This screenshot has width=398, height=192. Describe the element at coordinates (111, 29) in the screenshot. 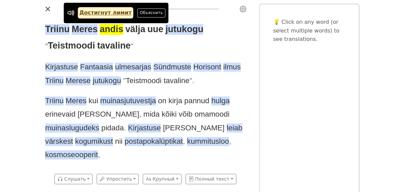

I see `span: andis` at that location.